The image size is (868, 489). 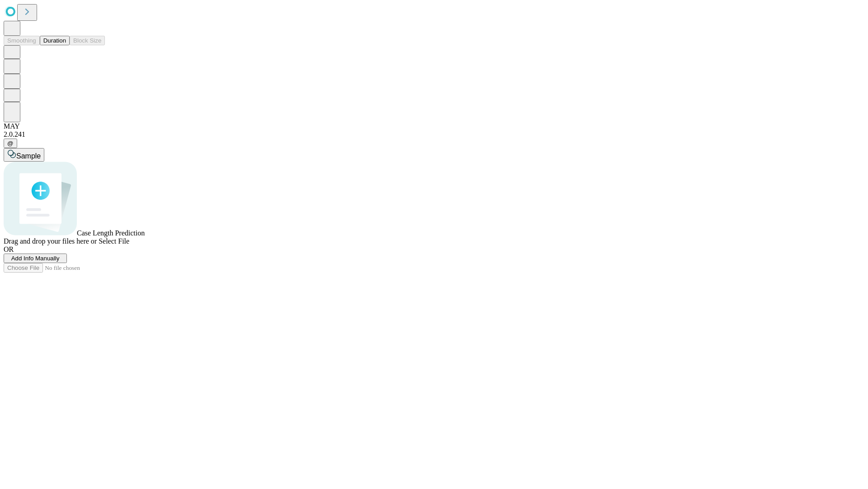 I want to click on div: MAY, so click(x=434, y=126).